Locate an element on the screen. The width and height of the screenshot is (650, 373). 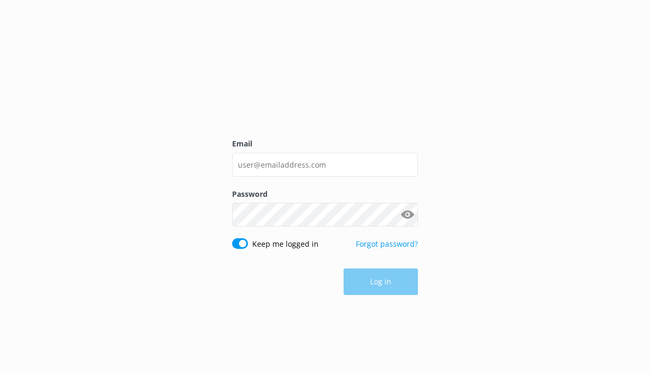
label: Email is located at coordinates (325, 144).